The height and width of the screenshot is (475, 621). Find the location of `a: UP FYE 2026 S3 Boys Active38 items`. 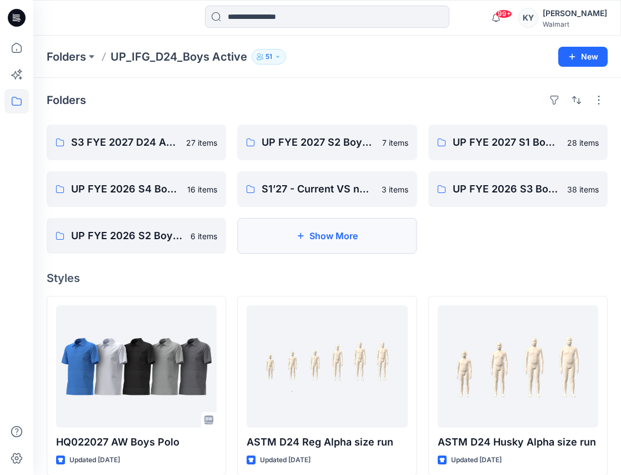

a: UP FYE 2026 S3 Boys Active38 items is located at coordinates (518, 189).